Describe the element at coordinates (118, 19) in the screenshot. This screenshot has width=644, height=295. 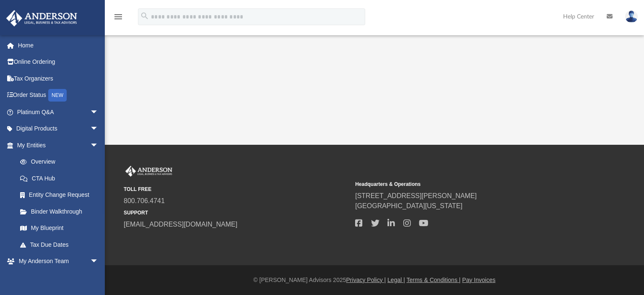
I see `a: menu` at that location.